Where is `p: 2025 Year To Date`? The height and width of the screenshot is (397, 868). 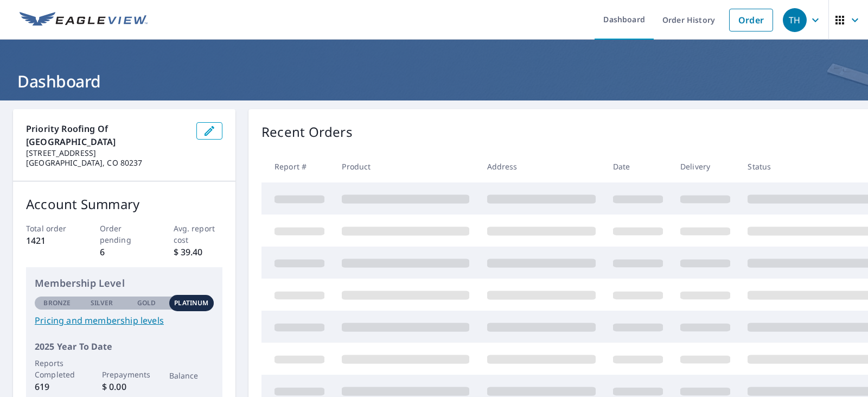 p: 2025 Year To Date is located at coordinates (124, 346).